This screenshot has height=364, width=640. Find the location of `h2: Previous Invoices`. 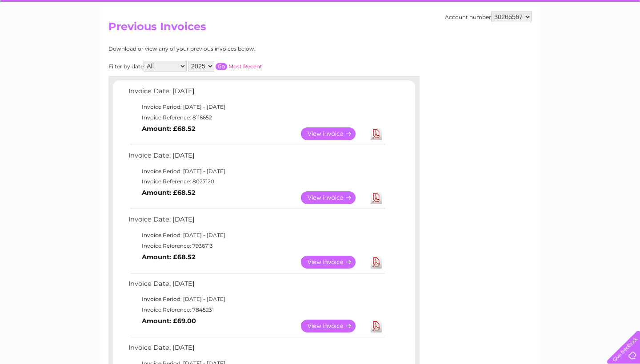

h2: Previous Invoices is located at coordinates (320, 29).